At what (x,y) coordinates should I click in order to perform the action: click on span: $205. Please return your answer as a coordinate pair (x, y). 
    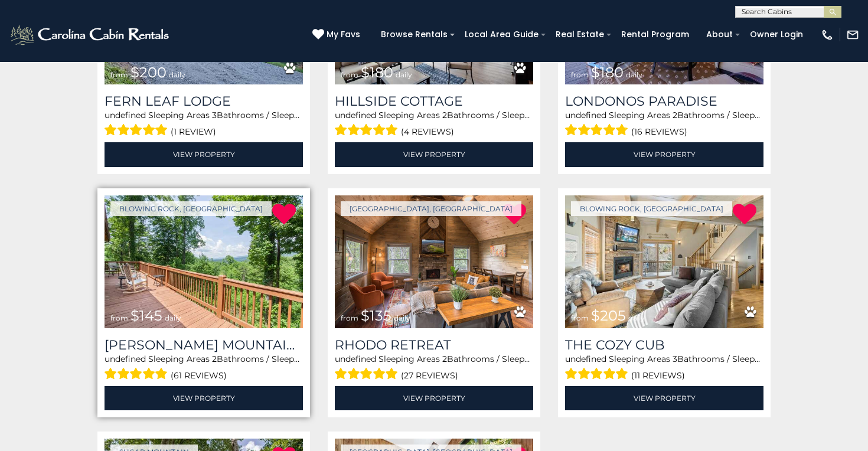
    Looking at the image, I should click on (608, 315).